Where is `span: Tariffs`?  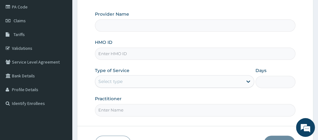
span: Tariffs is located at coordinates (19, 35).